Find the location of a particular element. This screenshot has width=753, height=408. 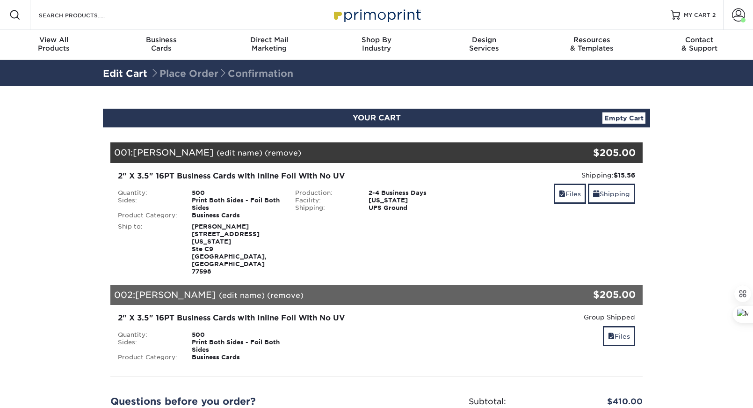

a: Shop ByIndustry is located at coordinates (377, 45).